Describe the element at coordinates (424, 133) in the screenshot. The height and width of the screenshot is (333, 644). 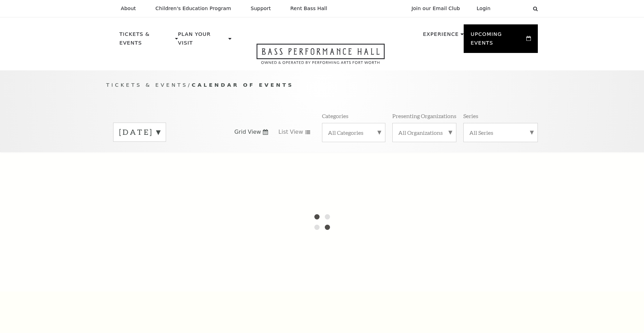
I see `label: All Organizations` at that location.